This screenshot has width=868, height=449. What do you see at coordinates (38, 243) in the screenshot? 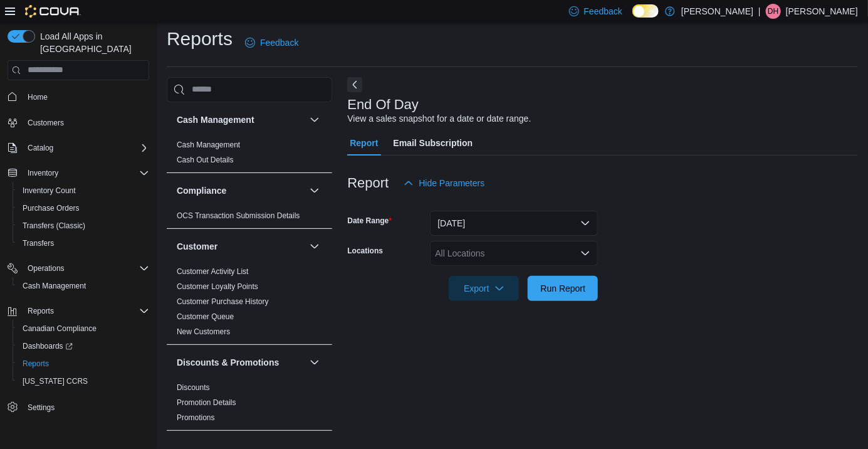
I see `span: Transfers` at bounding box center [38, 243].